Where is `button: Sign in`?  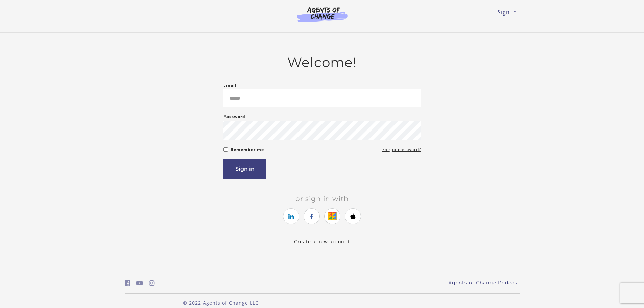 button: Sign in is located at coordinates (245, 169).